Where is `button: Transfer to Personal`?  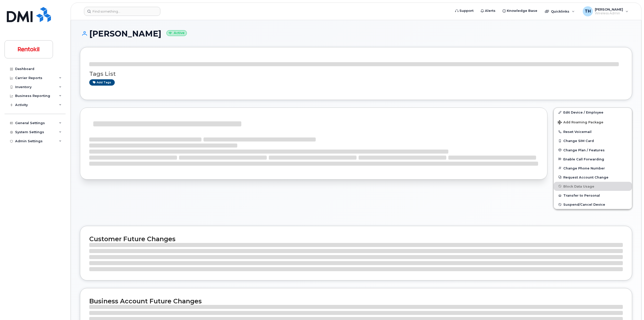 button: Transfer to Personal is located at coordinates (592, 195).